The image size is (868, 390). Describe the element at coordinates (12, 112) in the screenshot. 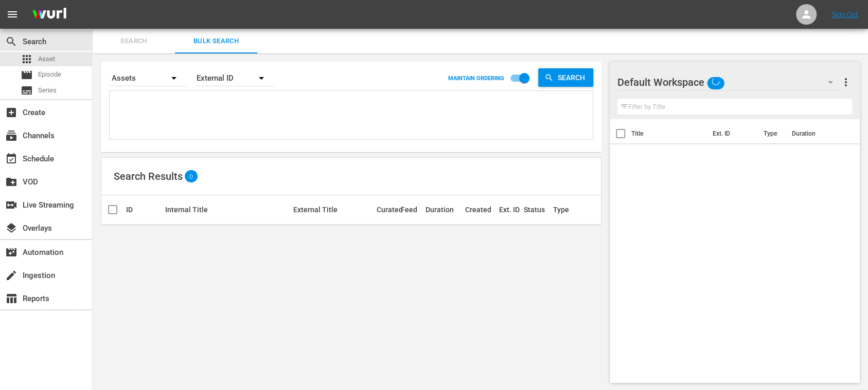

I see `span: Create` at that location.